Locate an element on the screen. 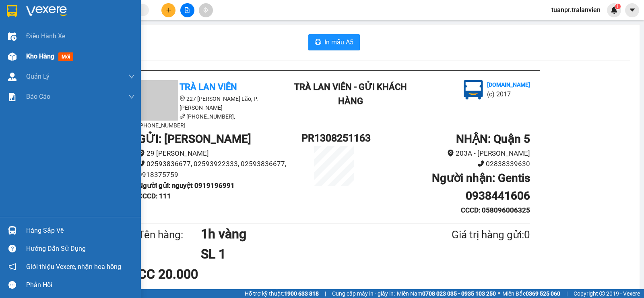  span: Báo cáo is located at coordinates (38, 96).